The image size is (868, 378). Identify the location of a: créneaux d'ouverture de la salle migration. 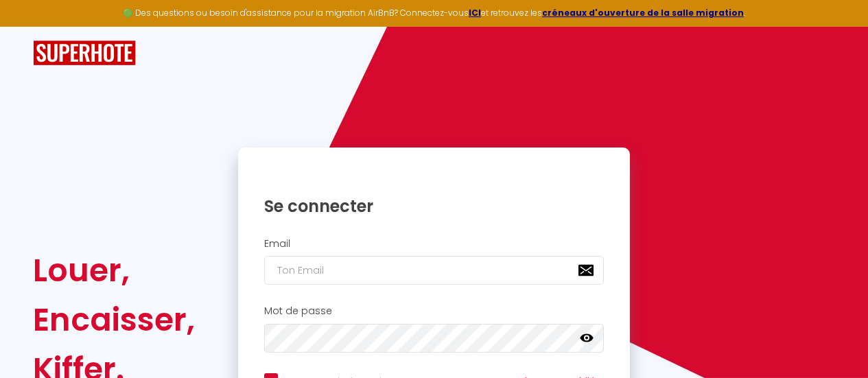
(643, 13).